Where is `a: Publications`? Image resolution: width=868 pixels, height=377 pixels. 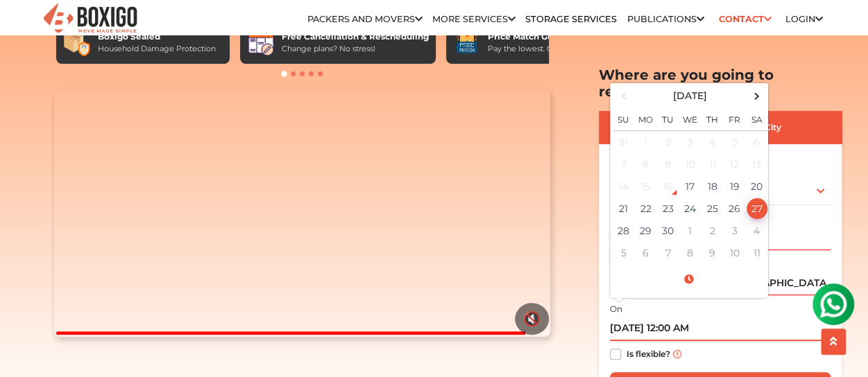
a: Publications is located at coordinates (665, 19).